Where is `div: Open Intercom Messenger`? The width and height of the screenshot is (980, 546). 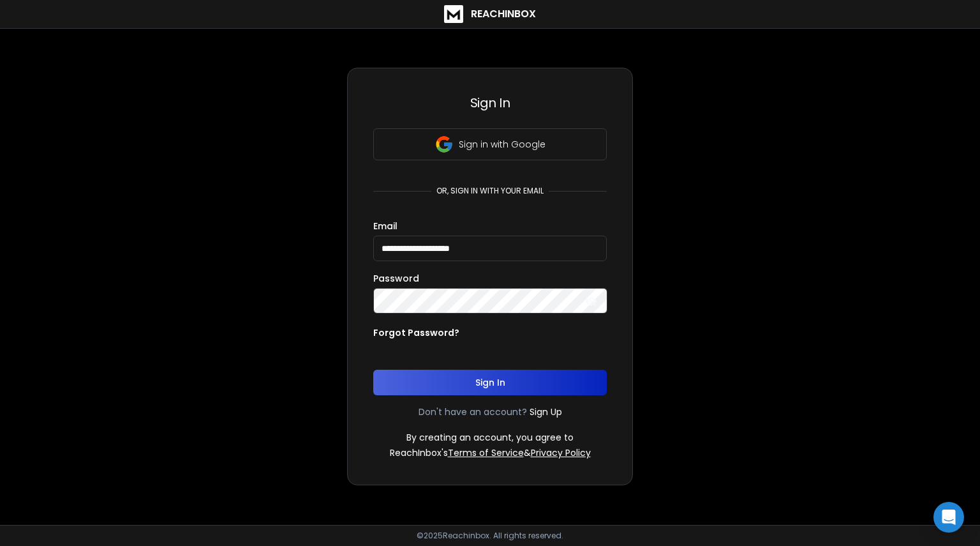 div: Open Intercom Messenger is located at coordinates (949, 517).